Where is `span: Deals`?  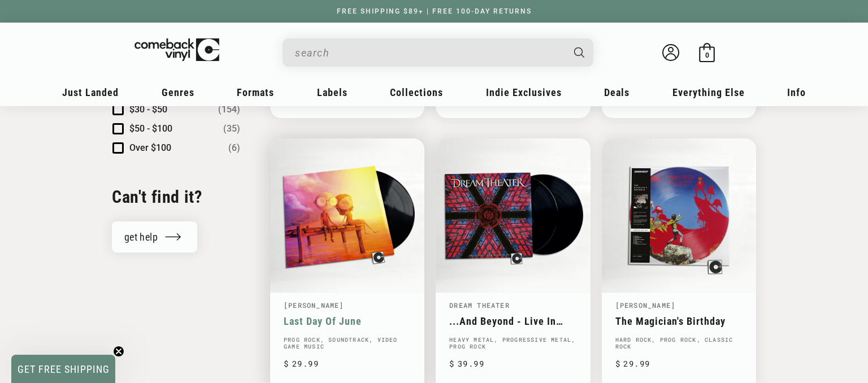 span: Deals is located at coordinates (617, 92).